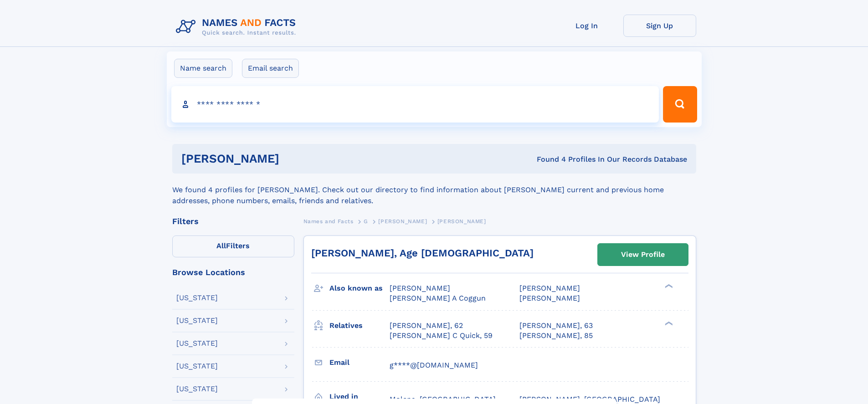 Image resolution: width=868 pixels, height=404 pixels. I want to click on span: G, so click(366, 221).